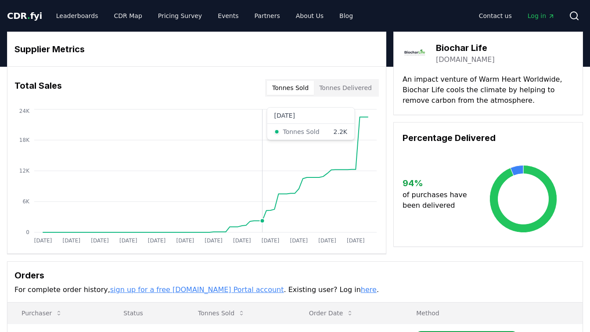 The width and height of the screenshot is (590, 332). I want to click on p: Status, so click(147, 313).